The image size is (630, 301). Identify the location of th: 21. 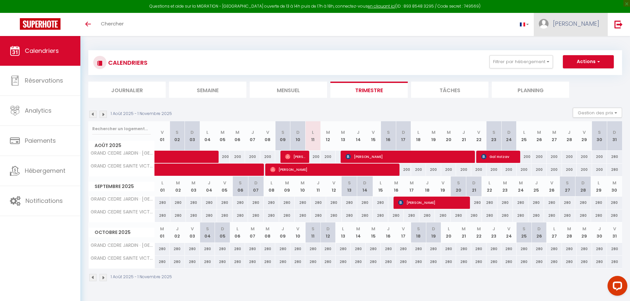
(474, 186).